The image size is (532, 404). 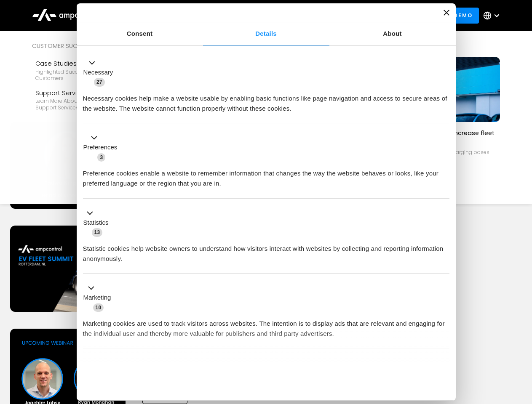 What do you see at coordinates (84, 100) in the screenshot?
I see `a: Support ServicesLearn more about Ampcontrol’s support services` at bounding box center [84, 100].